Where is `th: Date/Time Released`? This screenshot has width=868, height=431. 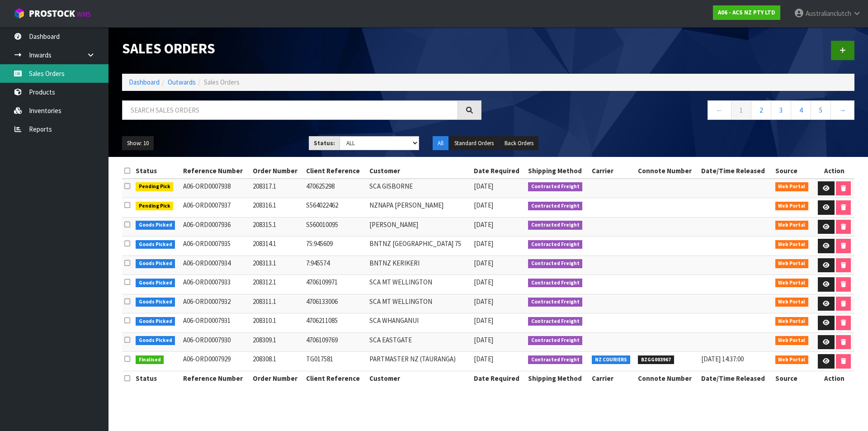 th: Date/Time Released is located at coordinates (736, 171).